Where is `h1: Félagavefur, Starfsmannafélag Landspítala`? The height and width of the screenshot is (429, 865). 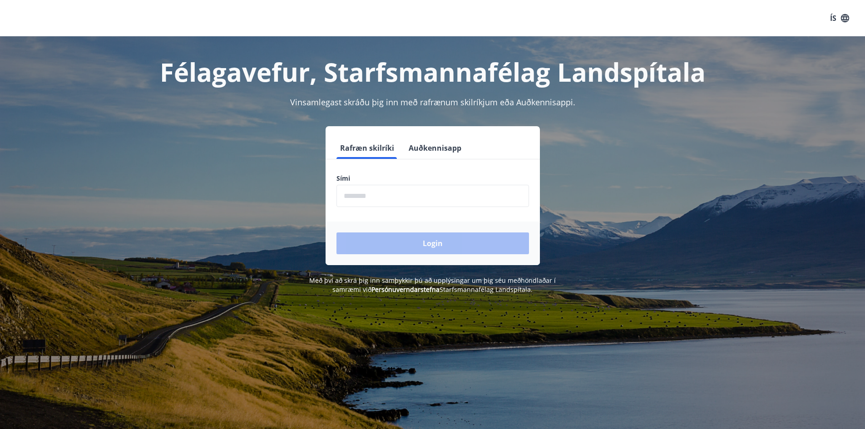
h1: Félagavefur, Starfsmannafélag Landspítala is located at coordinates (433, 72).